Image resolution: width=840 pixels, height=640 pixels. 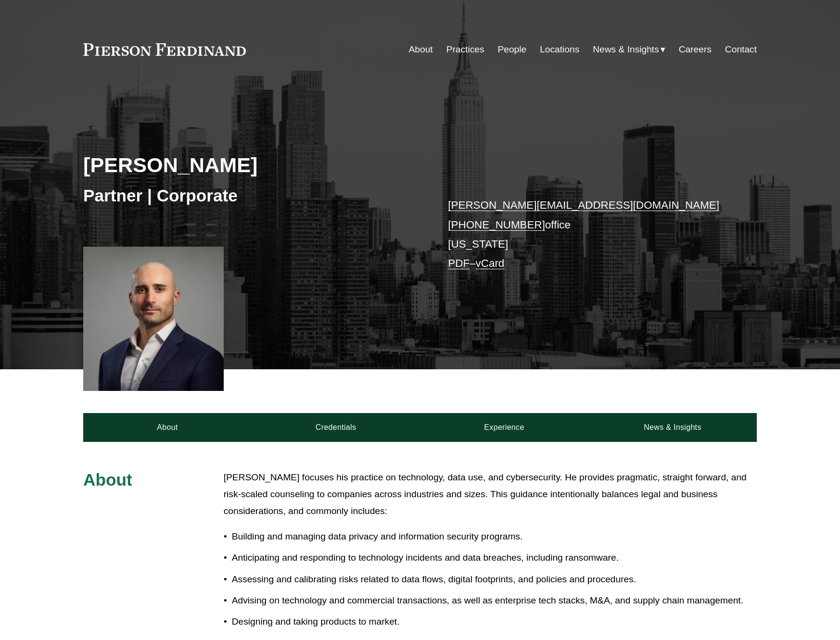 What do you see at coordinates (465, 50) in the screenshot?
I see `a: Practices` at bounding box center [465, 50].